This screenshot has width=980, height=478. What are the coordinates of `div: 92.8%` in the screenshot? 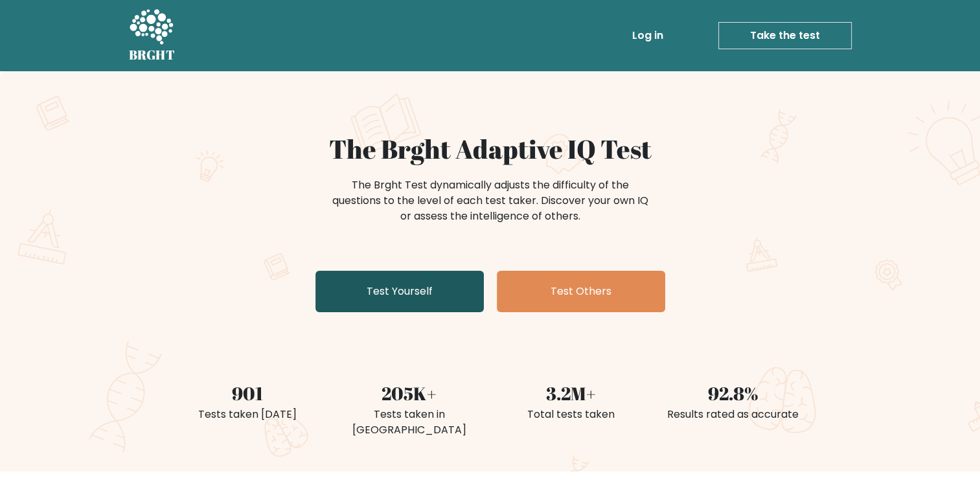 It's located at (733, 393).